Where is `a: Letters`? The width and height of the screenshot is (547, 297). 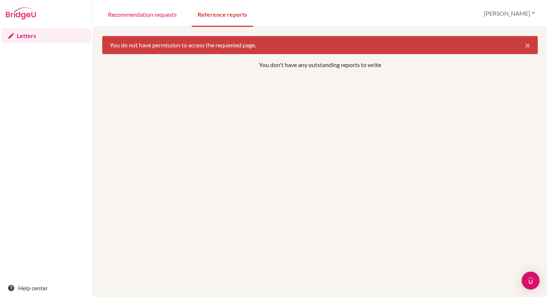
a: Letters is located at coordinates (46, 36).